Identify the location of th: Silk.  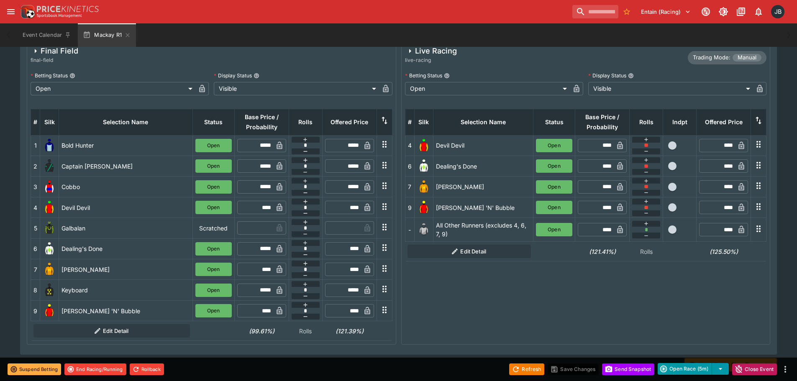
(423, 122).